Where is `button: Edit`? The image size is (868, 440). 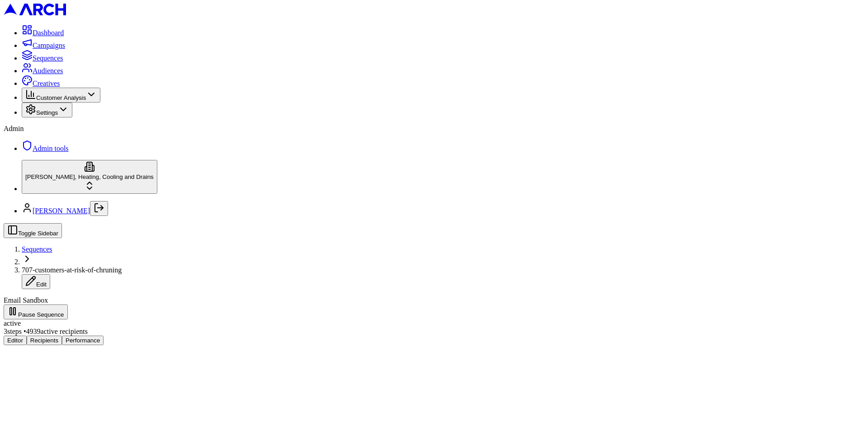
button: Edit is located at coordinates (36, 282).